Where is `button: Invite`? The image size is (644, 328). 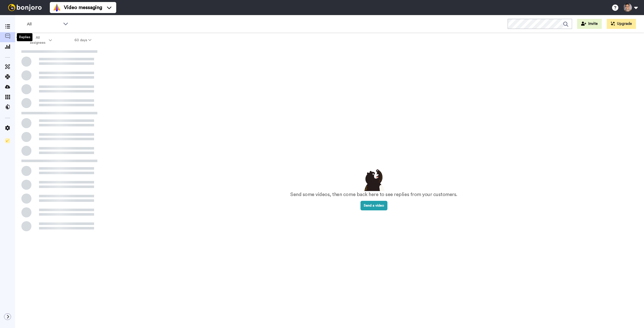 button: Invite is located at coordinates (589, 24).